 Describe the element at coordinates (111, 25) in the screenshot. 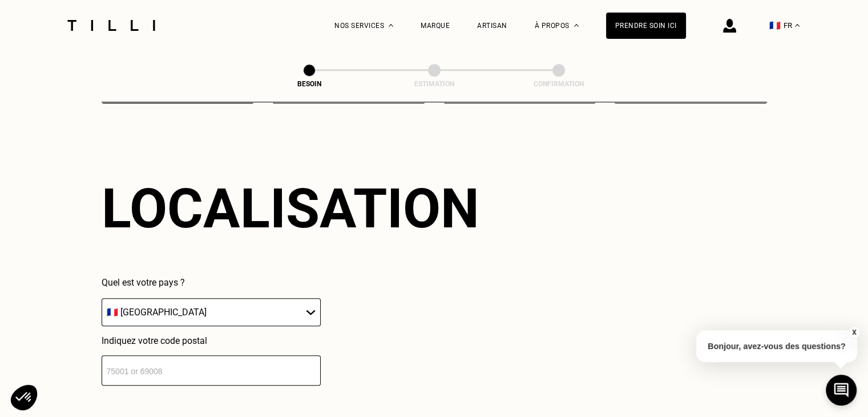

I see `img: Logo du service de couturière Tilli` at that location.